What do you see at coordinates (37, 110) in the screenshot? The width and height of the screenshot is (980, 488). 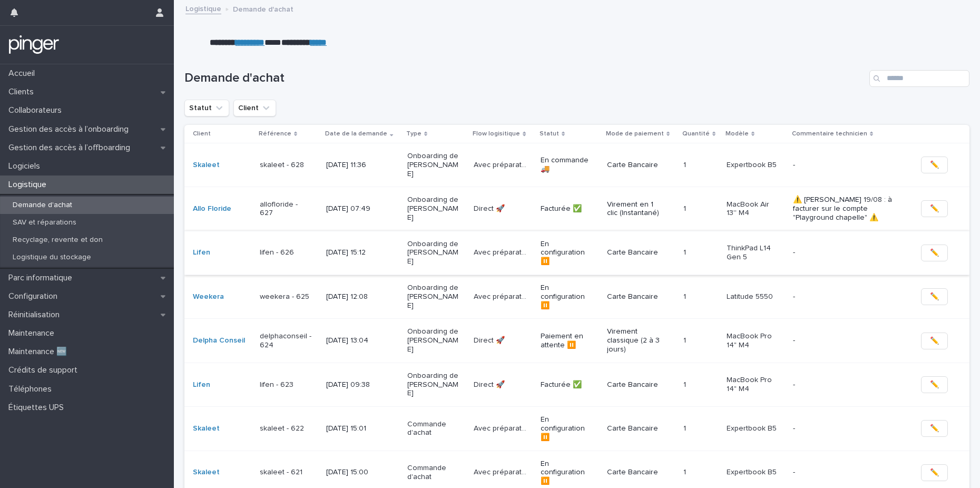 I see `p: Collaborateurs` at bounding box center [37, 110].